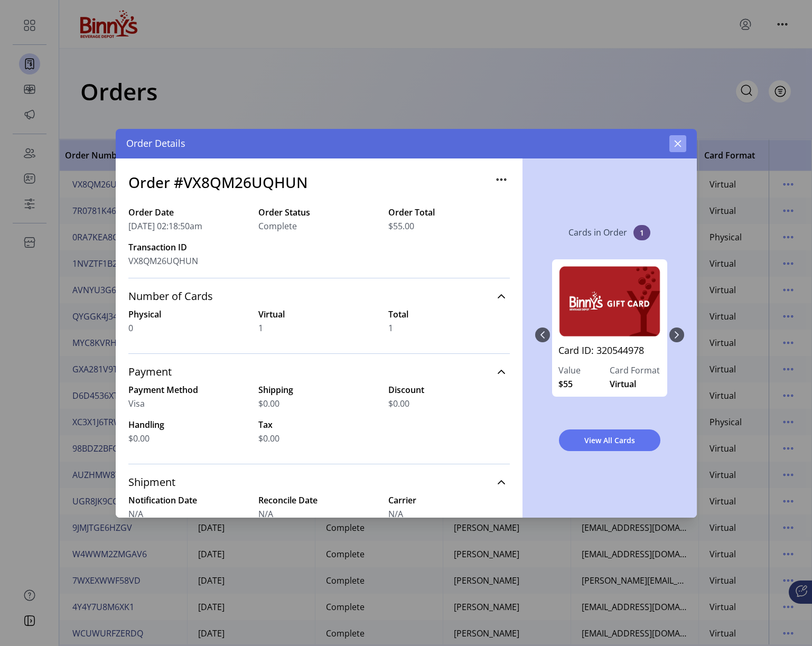 The height and width of the screenshot is (646, 812). I want to click on label: Order Date, so click(189, 213).